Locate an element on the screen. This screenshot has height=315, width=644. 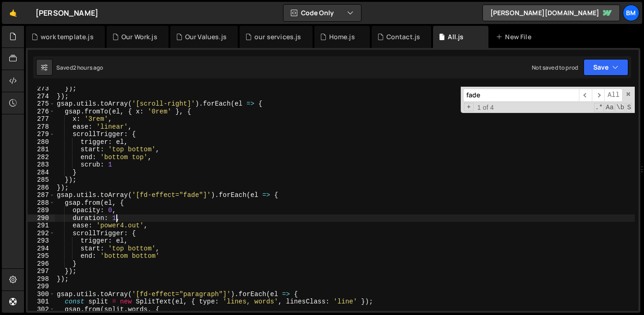
div: 285 is located at coordinates (41, 180).